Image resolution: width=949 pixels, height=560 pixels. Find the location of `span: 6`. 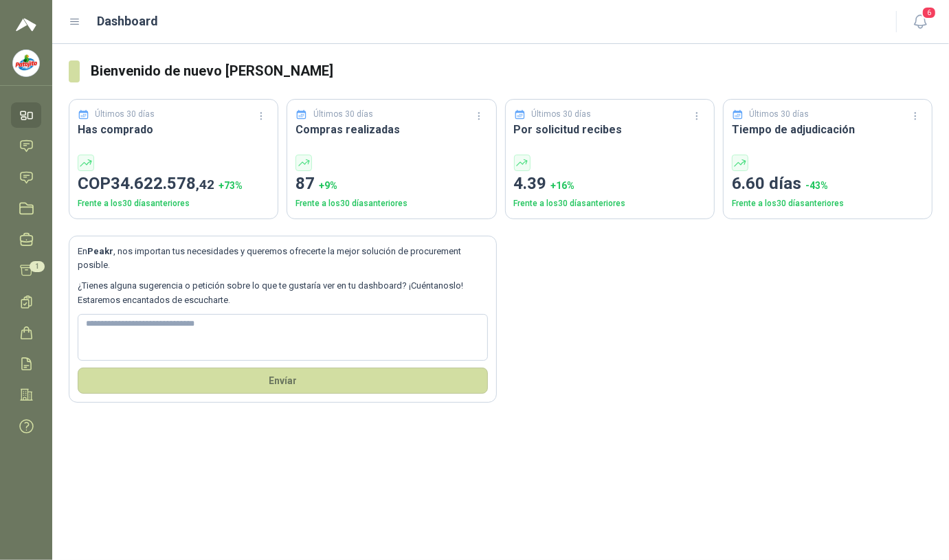

span: 6 is located at coordinates (930, 12).